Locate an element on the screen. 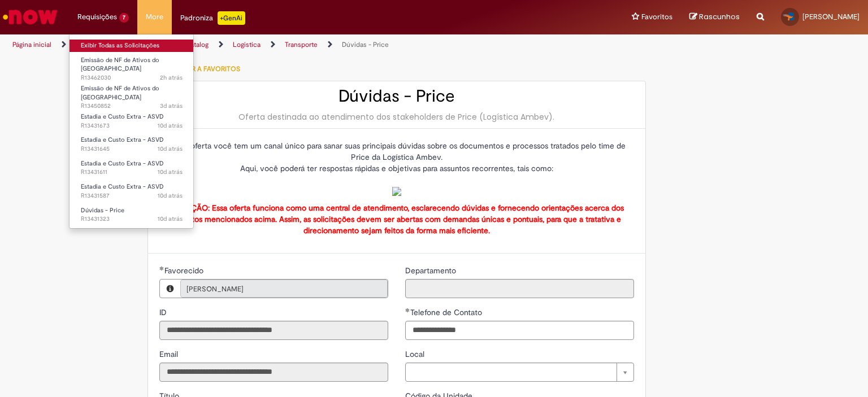  img: ServiceNow is located at coordinates (30, 17).